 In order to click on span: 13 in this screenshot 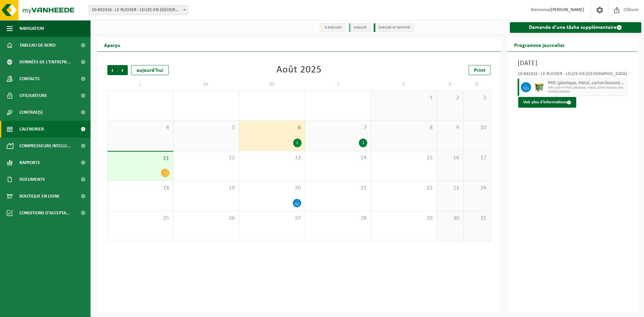, I will do `click(272, 158)`.